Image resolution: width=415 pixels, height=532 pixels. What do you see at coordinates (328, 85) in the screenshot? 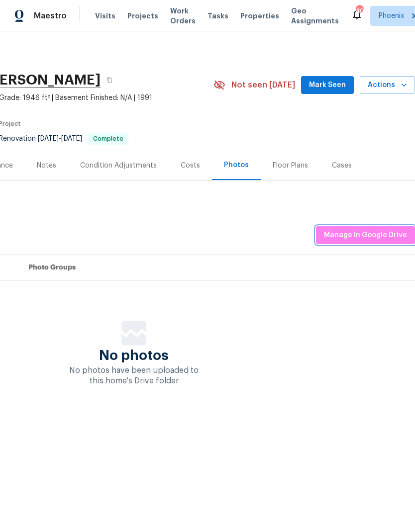
I see `span: Mark Seen` at bounding box center [328, 85].